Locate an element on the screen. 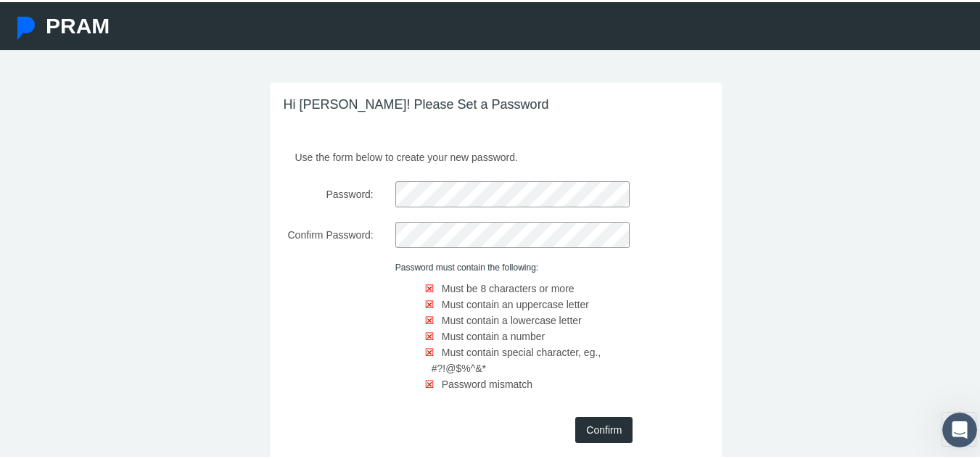 This screenshot has width=980, height=459. label: Confirm Password: is located at coordinates (329, 233).